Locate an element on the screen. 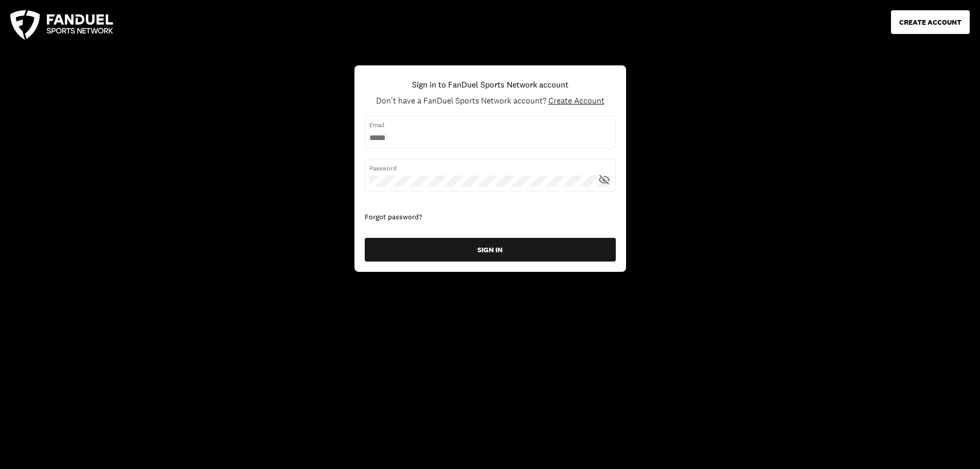  h1: Sign in to FanDuel Sports Network account is located at coordinates (490, 84).